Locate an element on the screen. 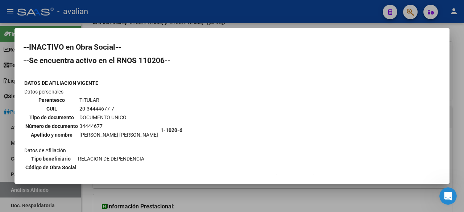 The width and height of the screenshot is (464, 212). th: Tipo de documento is located at coordinates (51, 117).